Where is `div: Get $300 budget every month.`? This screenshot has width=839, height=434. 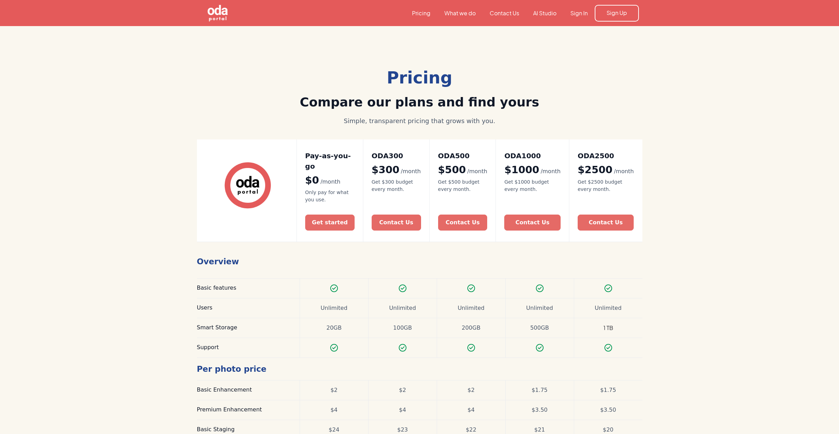
div: Get $300 budget every month. is located at coordinates (396, 186).